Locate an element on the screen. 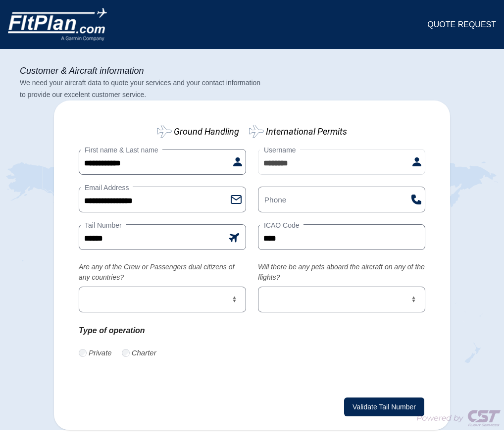  img: Power By CST is located at coordinates (454, 418).